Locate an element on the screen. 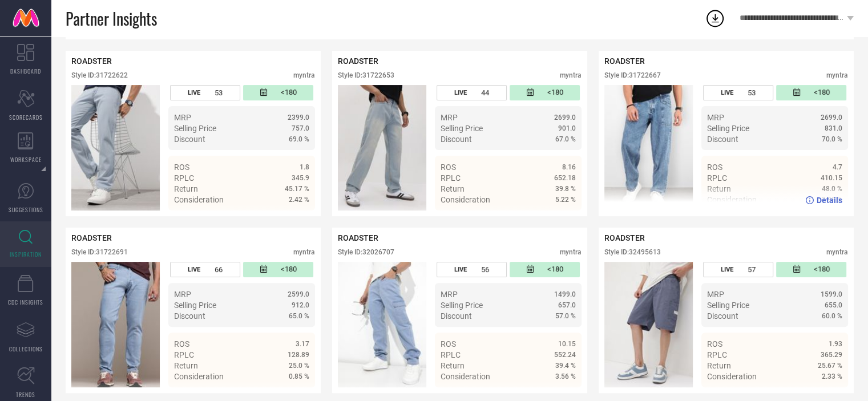 Image resolution: width=868 pixels, height=401 pixels. span: COLLECTIONS is located at coordinates (26, 348).